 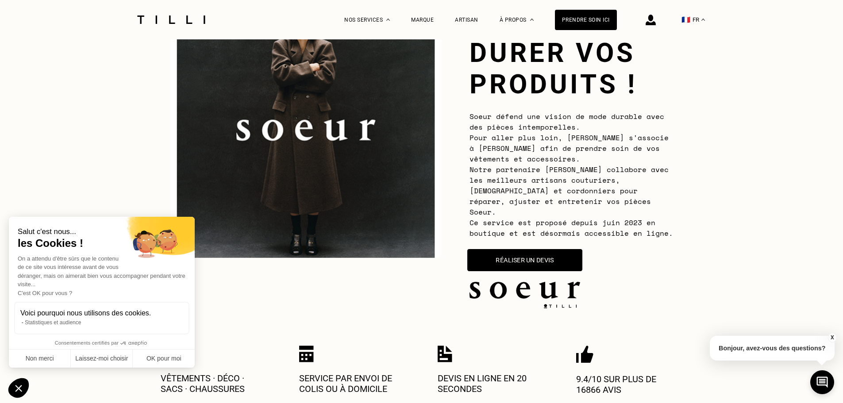 I want to click on h1: Faites durer vos produits !, so click(x=571, y=53).